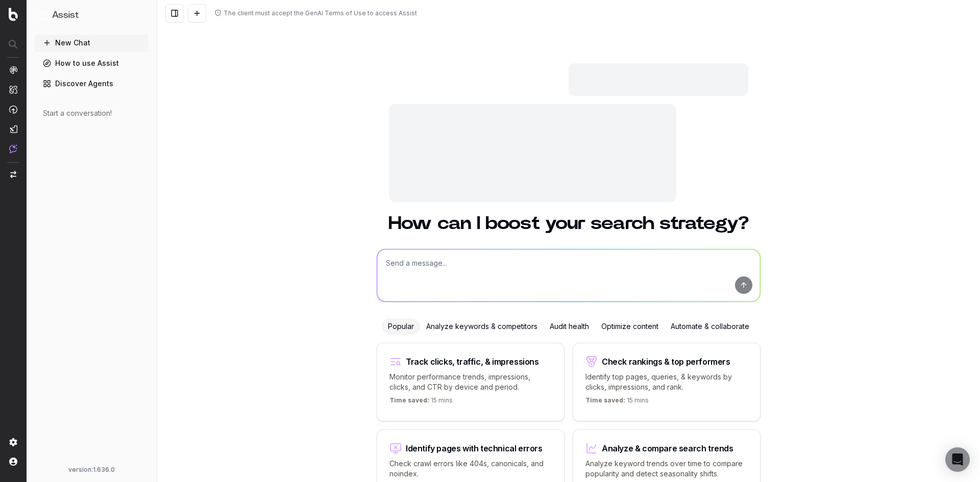 Image resolution: width=980 pixels, height=482 pixels. Describe the element at coordinates (92, 84) in the screenshot. I see `a: Discover Agents` at that location.